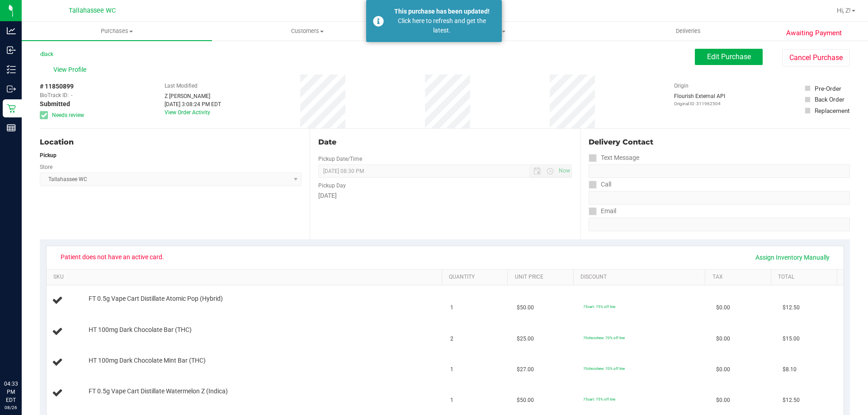 The width and height of the screenshot is (868, 415). I want to click on inline-svg: Inbound, so click(11, 50).